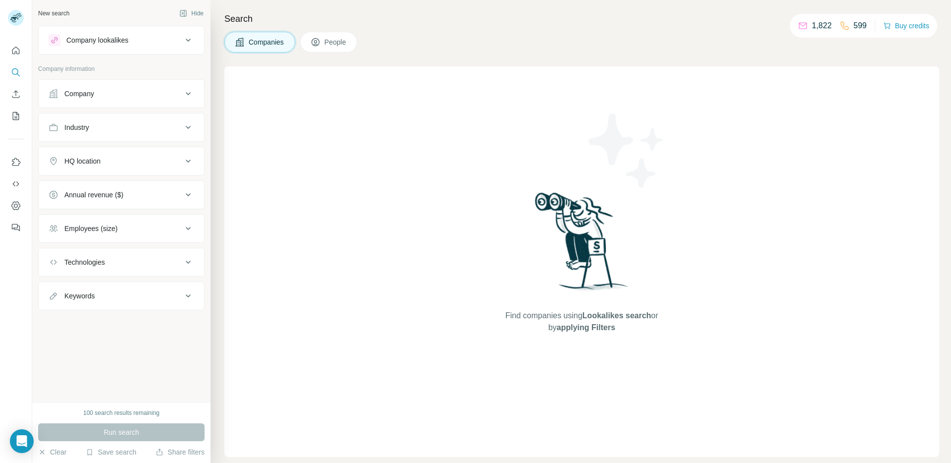  Describe the element at coordinates (52, 452) in the screenshot. I see `button: Clear` at that location.